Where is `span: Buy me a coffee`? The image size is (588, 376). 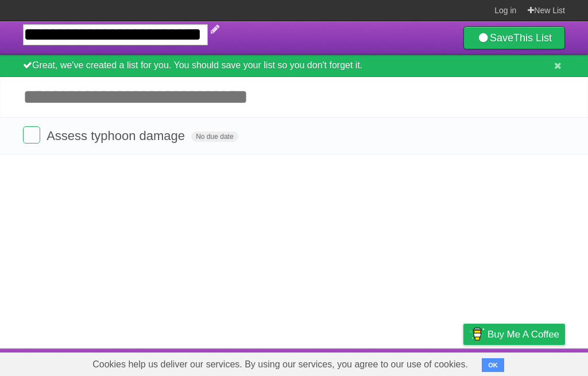 span: Buy me a coffee is located at coordinates (523, 334).